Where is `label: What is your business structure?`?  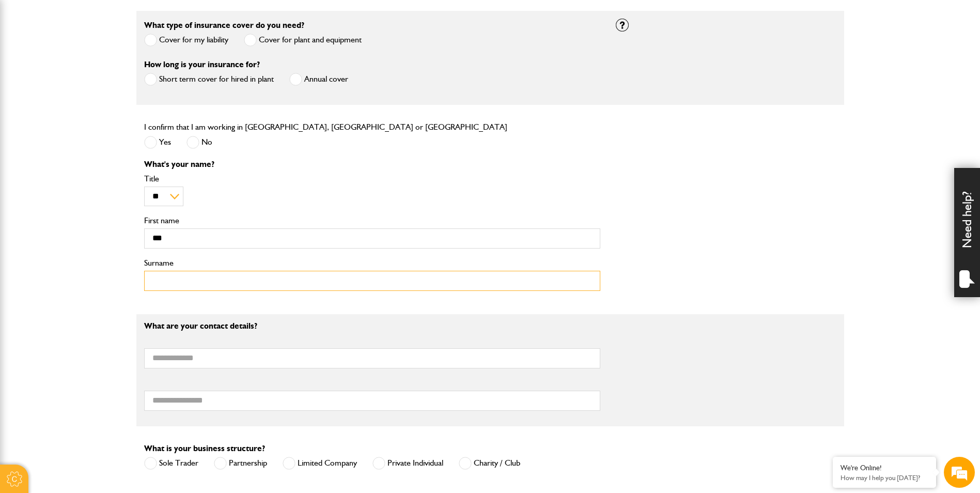
label: What is your business structure? is located at coordinates (205, 448).